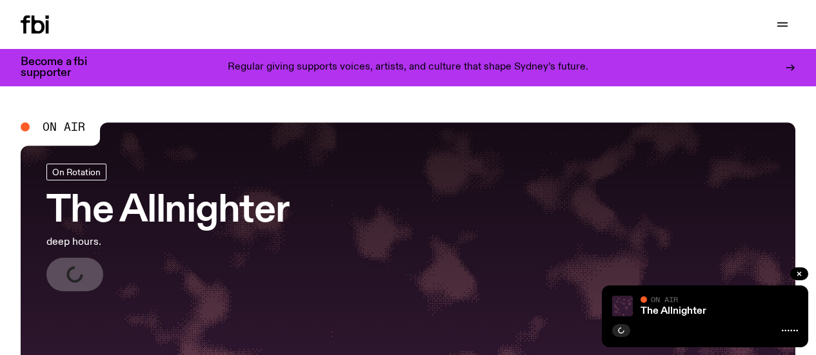  Describe the element at coordinates (168, 228) in the screenshot. I see `a: The Allnighterdeep hours.` at that location.